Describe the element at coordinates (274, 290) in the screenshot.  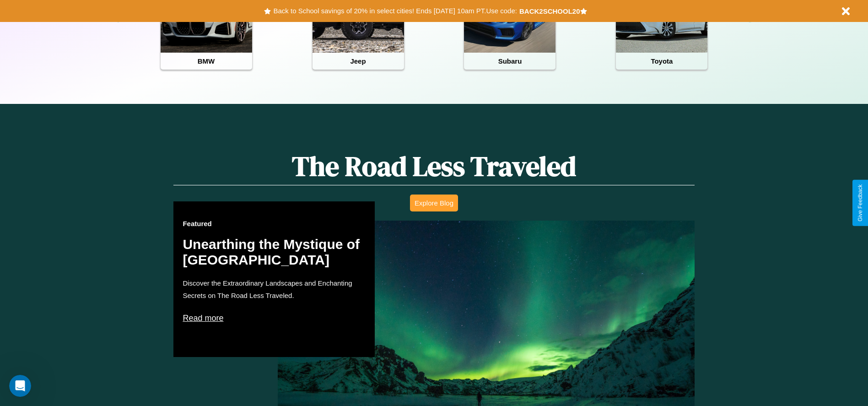
I see `p: Discover the Extraordinary Landscapes and Enchanting Secrets on The Road Less Traveled.` at that location.